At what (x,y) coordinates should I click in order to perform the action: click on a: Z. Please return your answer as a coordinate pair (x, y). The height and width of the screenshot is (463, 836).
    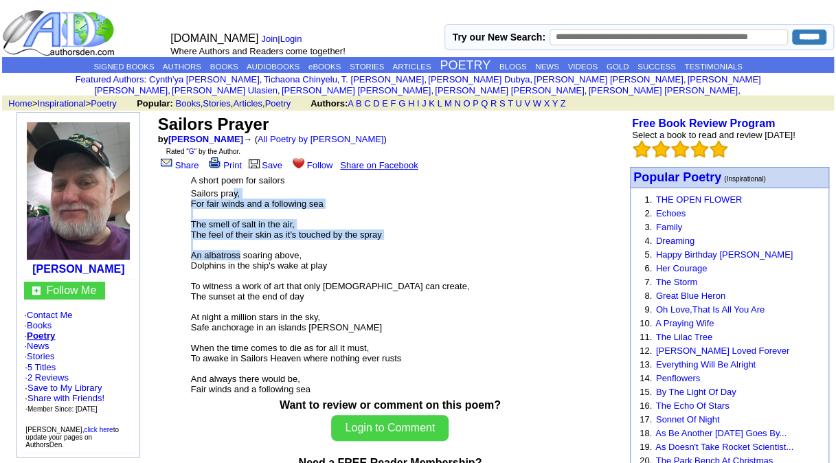
    Looking at the image, I should click on (563, 103).